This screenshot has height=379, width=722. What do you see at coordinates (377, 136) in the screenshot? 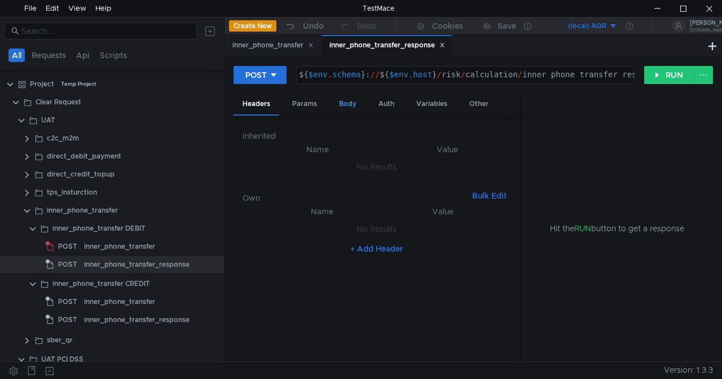
I see `h6: Inherited` at bounding box center [377, 136].